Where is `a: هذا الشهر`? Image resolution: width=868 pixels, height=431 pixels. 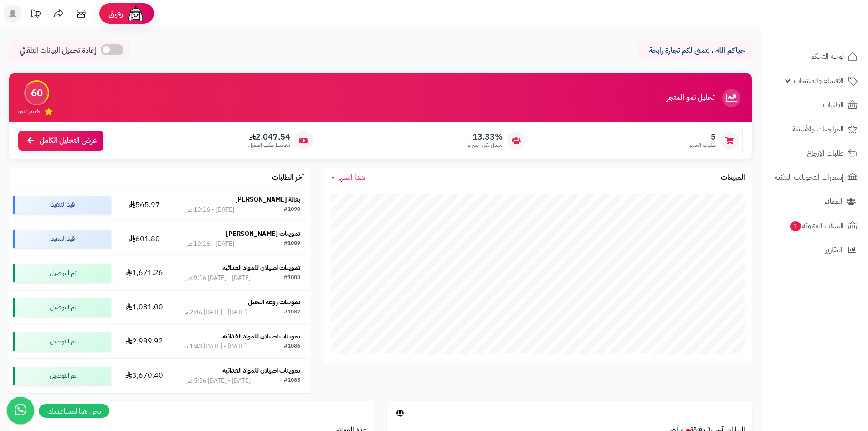 a: هذا الشهر is located at coordinates (348, 177).